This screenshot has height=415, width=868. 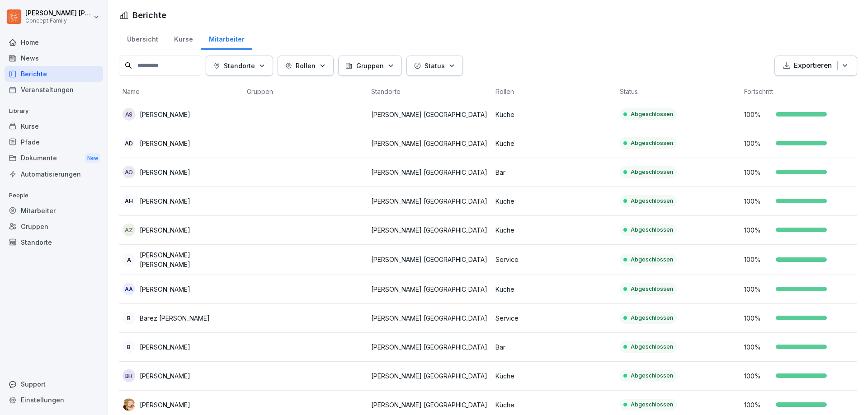 I want to click on div: Support, so click(x=54, y=384).